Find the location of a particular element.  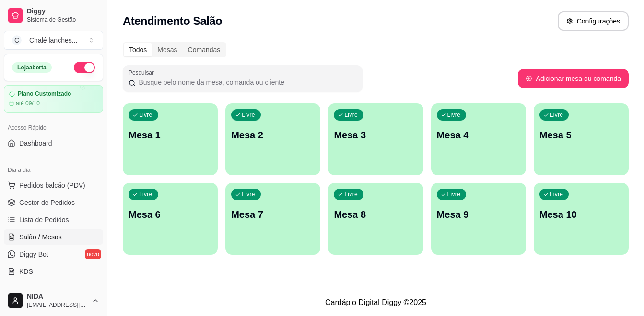

button: LivreMesa 3 is located at coordinates (375, 139).